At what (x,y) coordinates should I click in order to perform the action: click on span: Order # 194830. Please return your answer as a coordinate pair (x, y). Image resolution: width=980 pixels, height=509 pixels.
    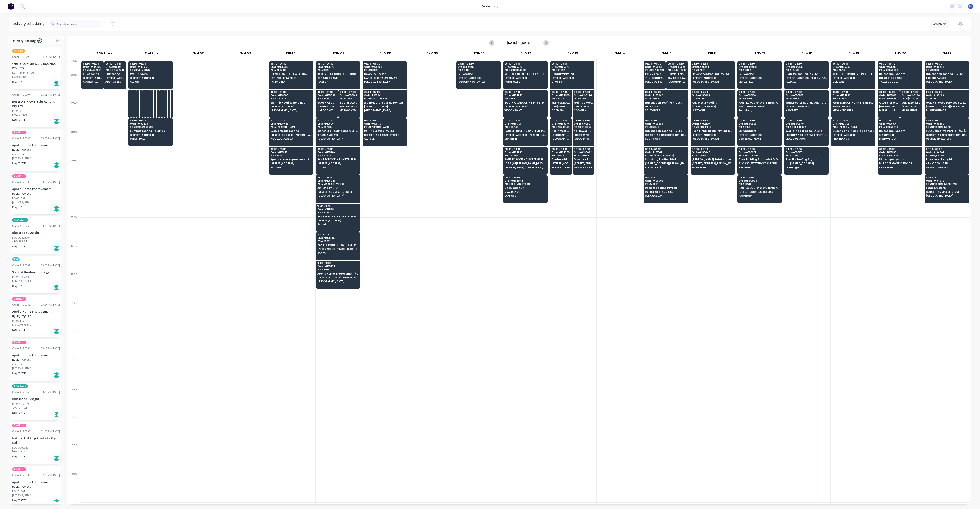
    Looking at the image, I should click on (93, 67).